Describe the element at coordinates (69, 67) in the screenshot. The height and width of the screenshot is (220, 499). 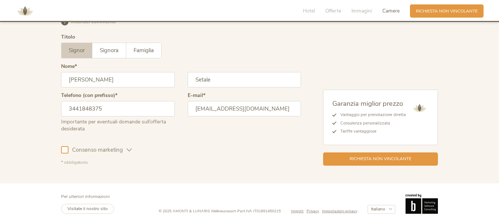
I see `label: Nome` at that location.